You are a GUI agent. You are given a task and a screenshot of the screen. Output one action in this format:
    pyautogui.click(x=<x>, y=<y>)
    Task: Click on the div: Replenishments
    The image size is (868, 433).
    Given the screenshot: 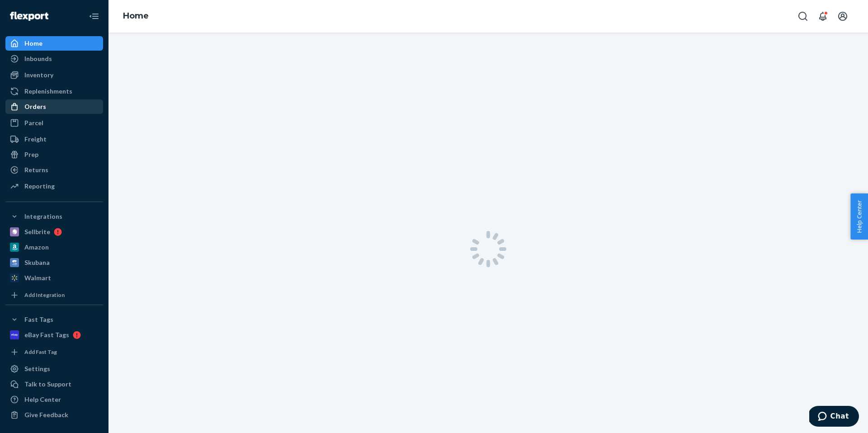 What is the action you would take?
    pyautogui.click(x=48, y=91)
    